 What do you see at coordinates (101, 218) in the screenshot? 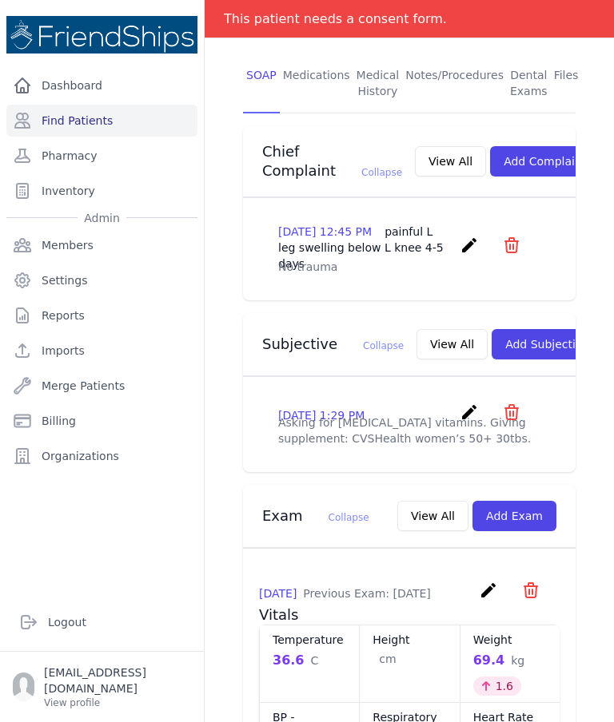
I see `span: Admin` at bounding box center [101, 218].